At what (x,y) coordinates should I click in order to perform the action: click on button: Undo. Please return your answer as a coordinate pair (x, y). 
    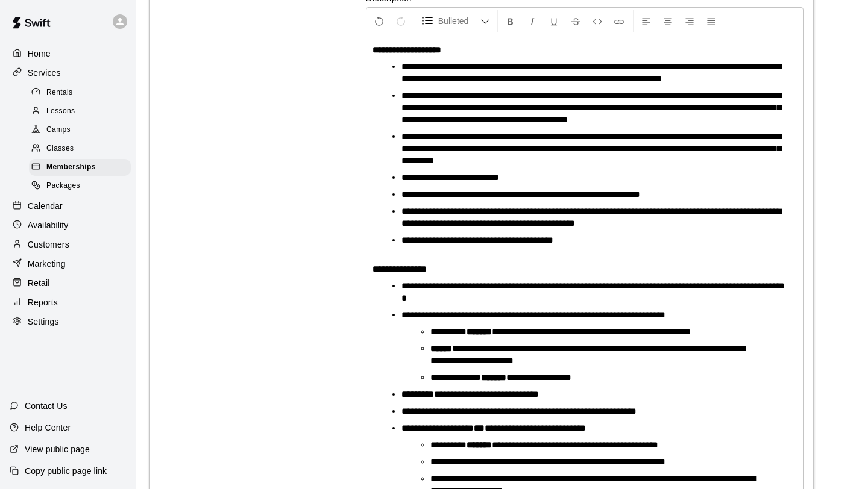
    Looking at the image, I should click on (379, 21).